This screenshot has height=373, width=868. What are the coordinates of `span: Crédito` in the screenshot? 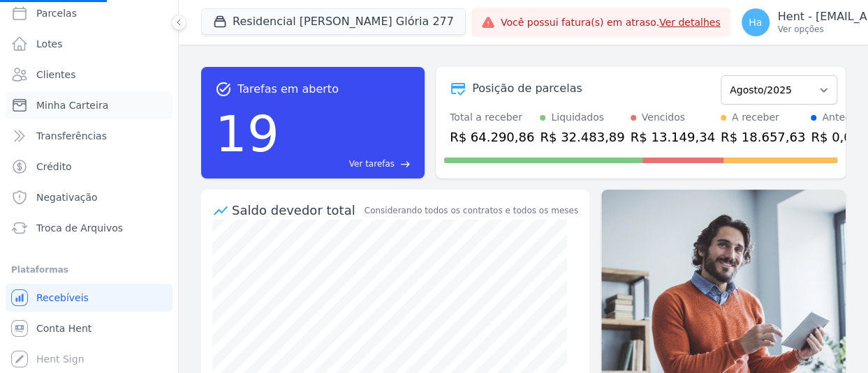 It's located at (54, 167).